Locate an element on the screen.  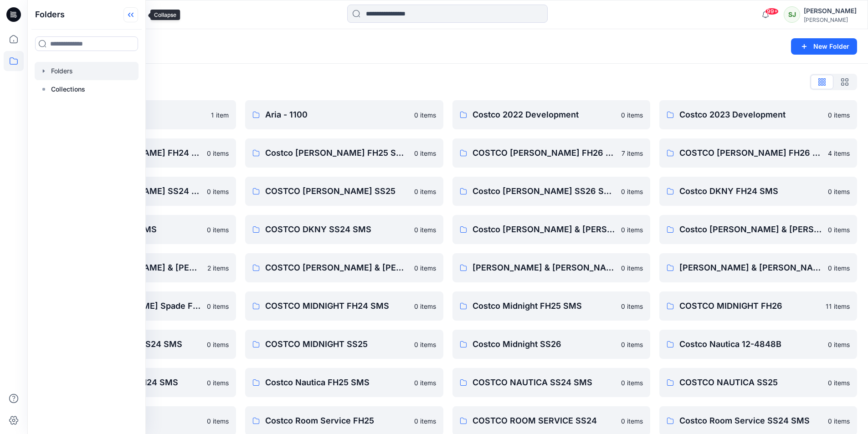
p: Costco Room Service FH25 is located at coordinates (336, 421).